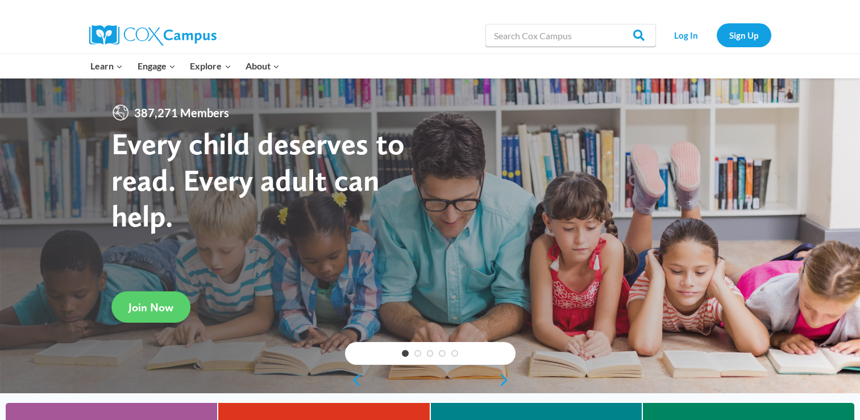 The image size is (860, 420). What do you see at coordinates (455, 353) in the screenshot?
I see `a: 5` at bounding box center [455, 353].